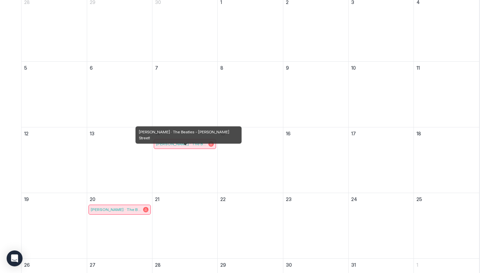 The width and height of the screenshot is (501, 273). Describe the element at coordinates (119, 160) in the screenshot. I see `td: October 13, 2025` at that location.